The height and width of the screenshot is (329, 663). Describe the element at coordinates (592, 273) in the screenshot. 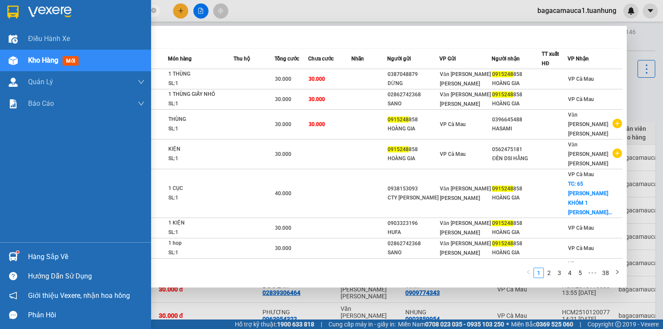

I see `li: Next 5 Pages` at that location.